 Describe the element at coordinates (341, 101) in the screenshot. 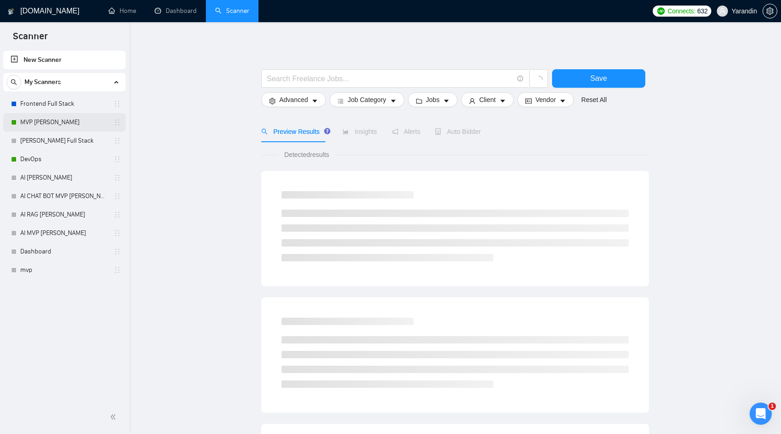

I see `span: bars` at that location.